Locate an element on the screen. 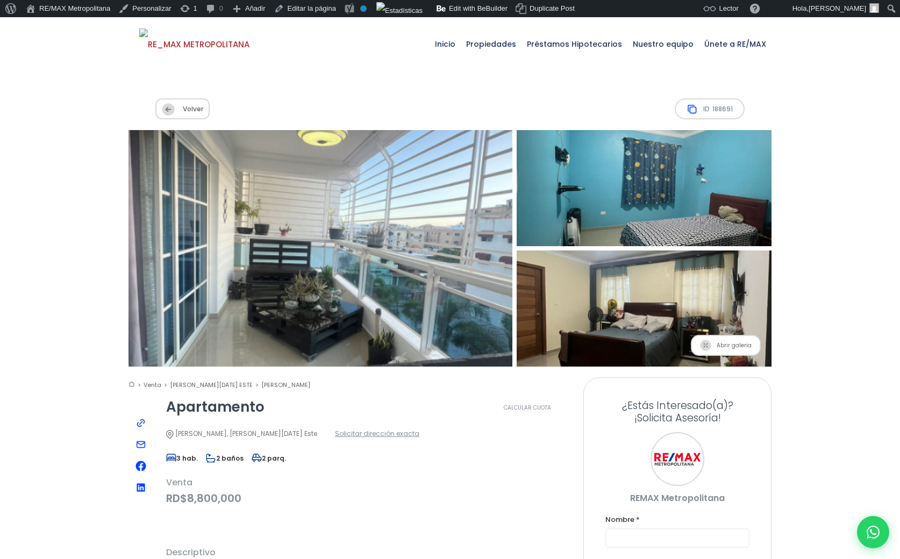  a: Préstamos Hipotecarios is located at coordinates (574, 44).